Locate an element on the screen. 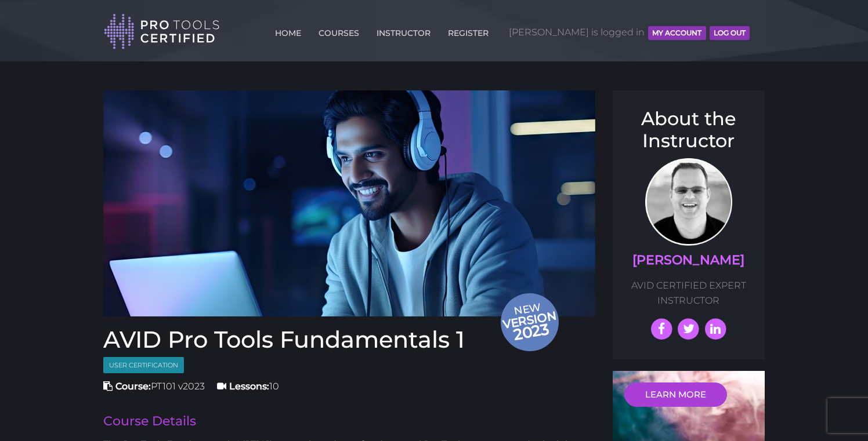 This screenshot has height=441, width=868. strong: Lessons: is located at coordinates (249, 387).